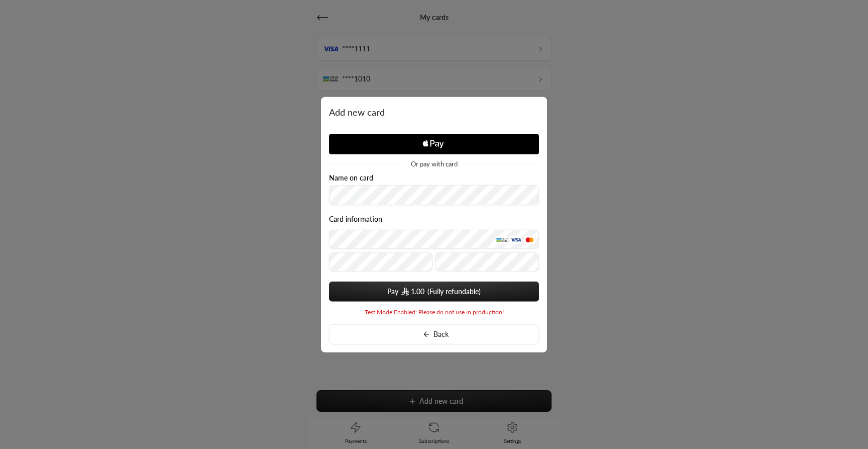 This screenshot has height=449, width=868. I want to click on input: CVC, so click(487, 261).